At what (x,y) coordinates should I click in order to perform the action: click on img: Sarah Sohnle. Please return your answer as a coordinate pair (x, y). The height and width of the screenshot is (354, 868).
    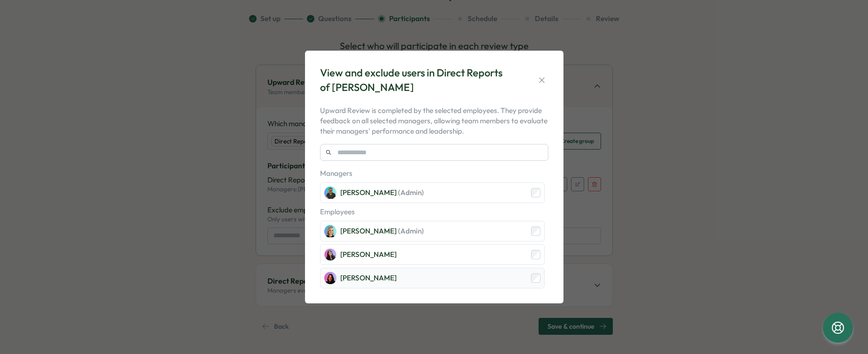
    Looking at the image, I should click on (330, 231).